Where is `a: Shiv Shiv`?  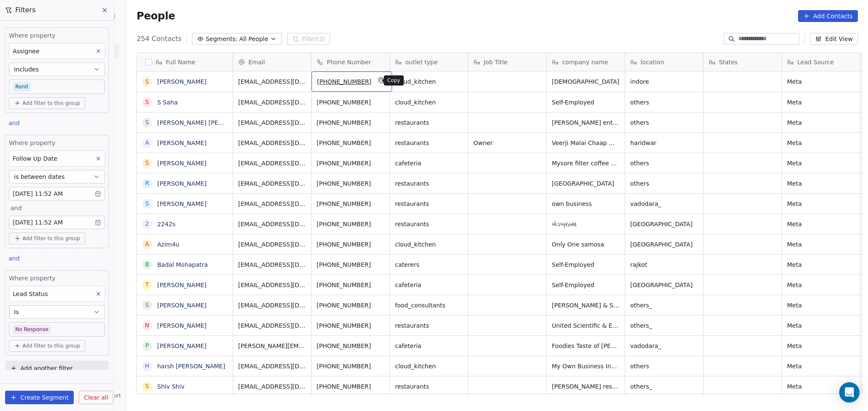 a: Shiv Shiv is located at coordinates (171, 387).